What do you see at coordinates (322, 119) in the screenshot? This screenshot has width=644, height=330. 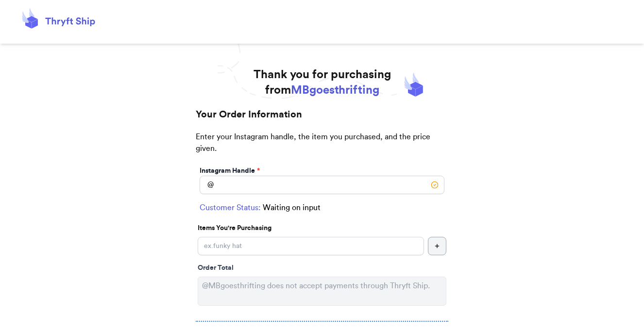 I see `h2: Your Order Information` at bounding box center [322, 119].